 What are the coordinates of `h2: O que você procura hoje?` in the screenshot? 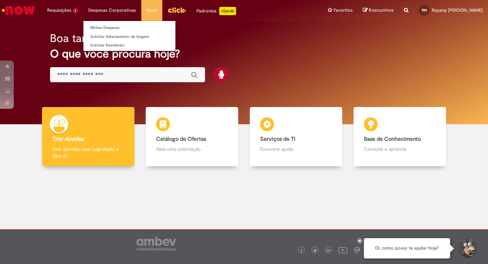 It's located at (244, 54).